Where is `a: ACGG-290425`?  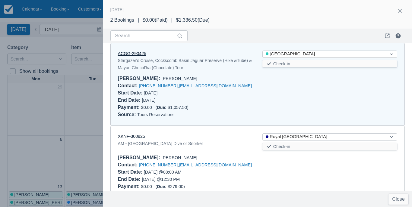
a: ACGG-290425 is located at coordinates (132, 54).